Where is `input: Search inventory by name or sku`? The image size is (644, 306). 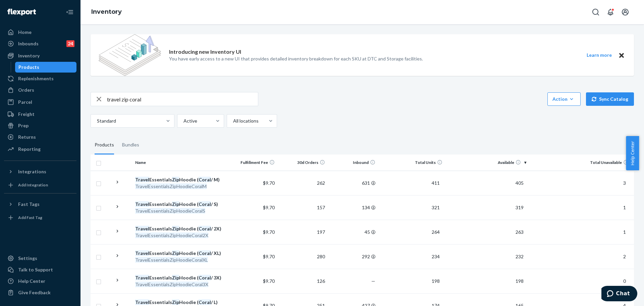 input: Search inventory by name or sku is located at coordinates (182, 99).